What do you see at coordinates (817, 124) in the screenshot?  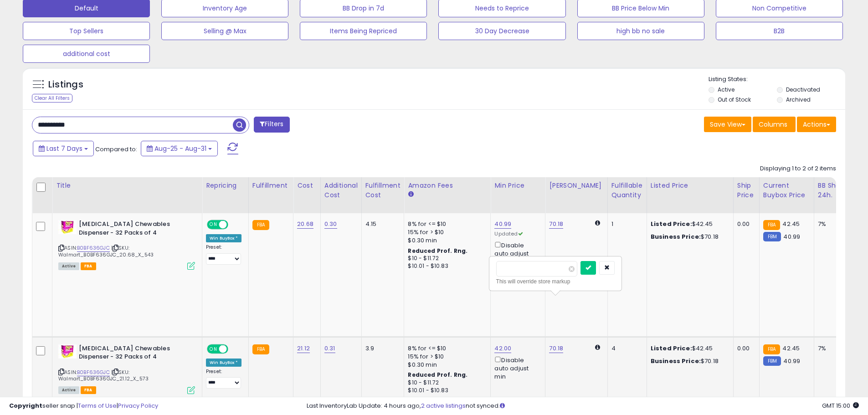 I see `button: Actions` at bounding box center [817, 124].